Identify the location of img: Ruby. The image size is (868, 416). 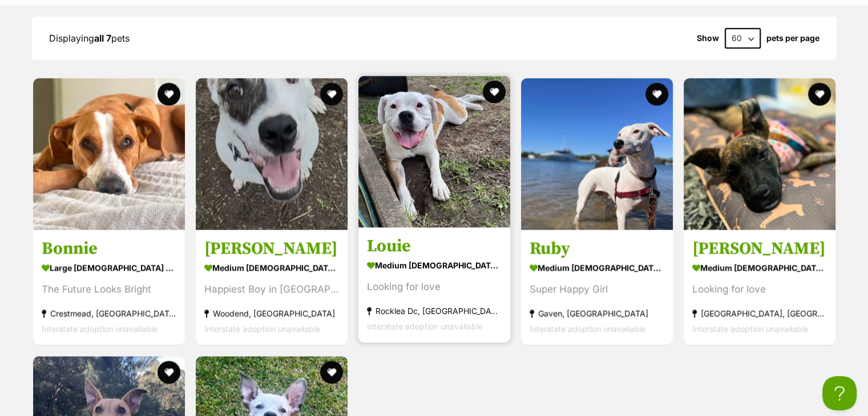
(597, 154).